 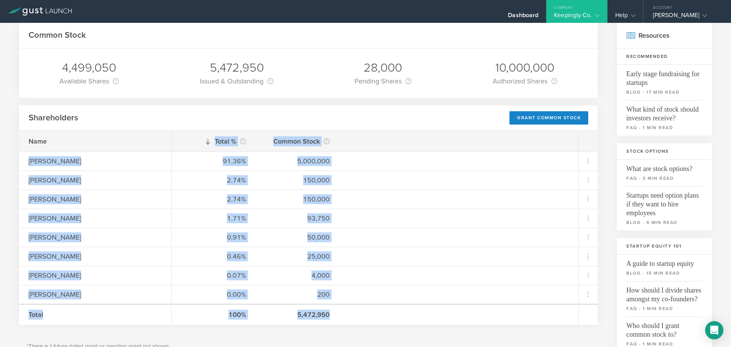 I want to click on small: blog - 17 min read, so click(x=664, y=92).